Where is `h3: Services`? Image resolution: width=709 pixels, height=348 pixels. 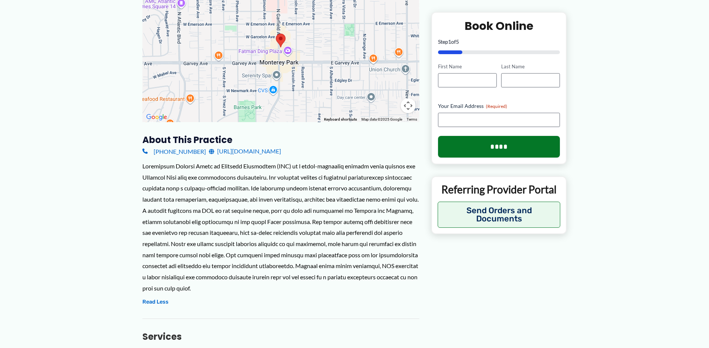 h3: Services is located at coordinates (281, 337).